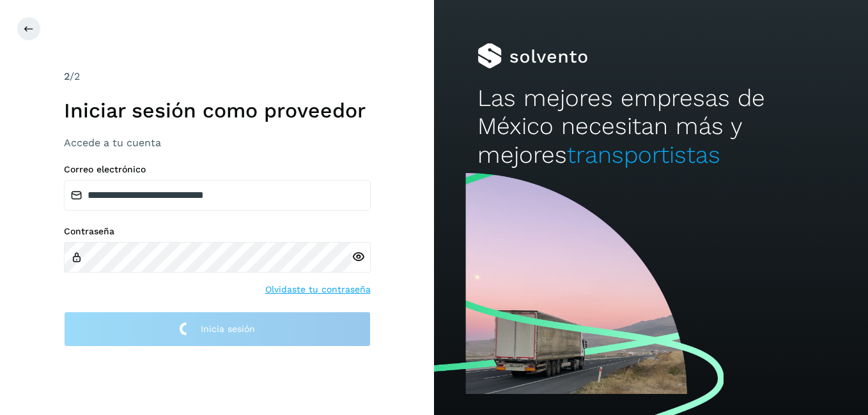 This screenshot has height=415, width=868. What do you see at coordinates (217, 169) in the screenshot?
I see `label: Correo electrónico` at bounding box center [217, 169].